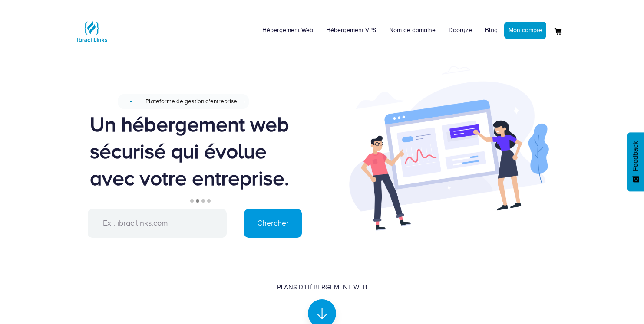  I want to click on a: Nom de domaine, so click(412, 31).